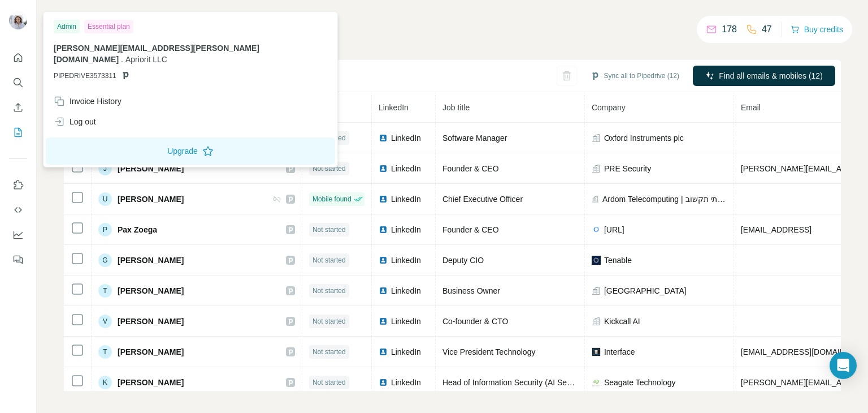 The width and height of the screenshot is (868, 413). I want to click on span: PIPEDRIVE3573311, so click(85, 76).